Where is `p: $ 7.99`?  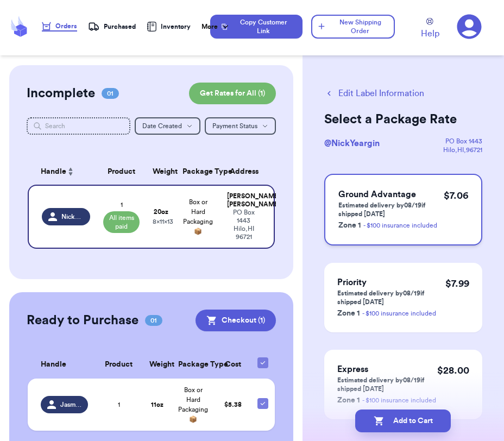
p: $ 7.99 is located at coordinates (457, 283).